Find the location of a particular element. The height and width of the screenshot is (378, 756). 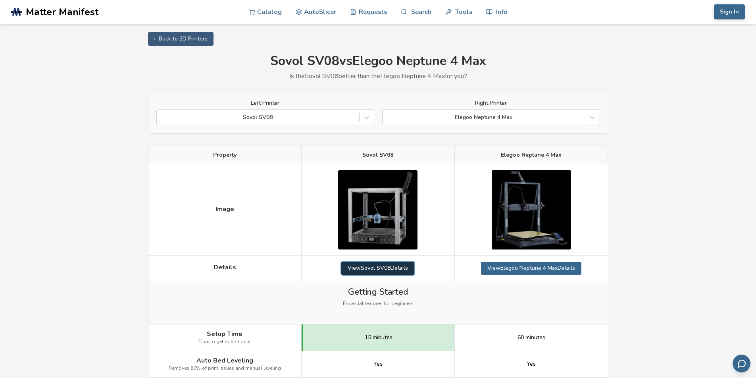

input: Elegoo Neptune 4 Max is located at coordinates (387, 117).